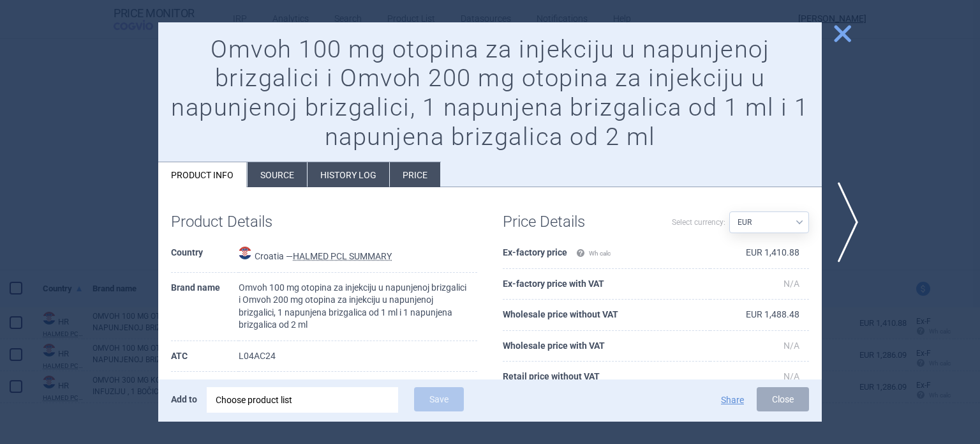 The height and width of the screenshot is (444, 980). Describe the element at coordinates (606, 346) in the screenshot. I see `th: Wholesale price with VAT` at that location.